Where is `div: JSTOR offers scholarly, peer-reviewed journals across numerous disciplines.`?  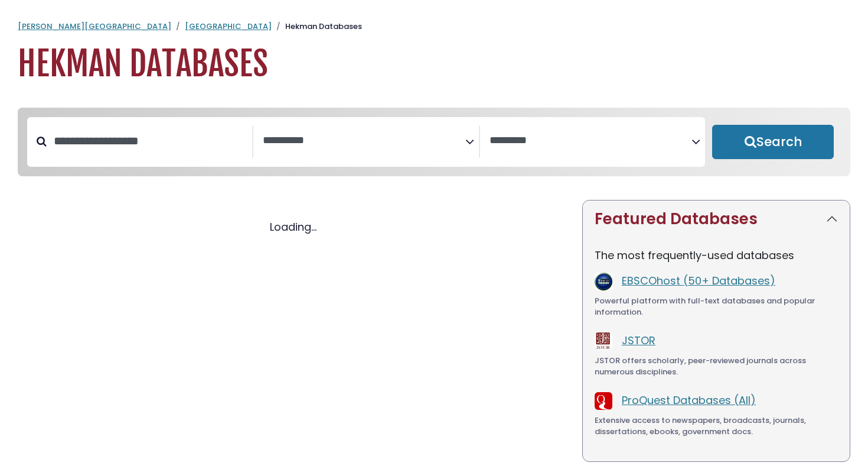
div: JSTOR offers scholarly, peer-reviewed journals across numerous disciplines. is located at coordinates (717, 365).